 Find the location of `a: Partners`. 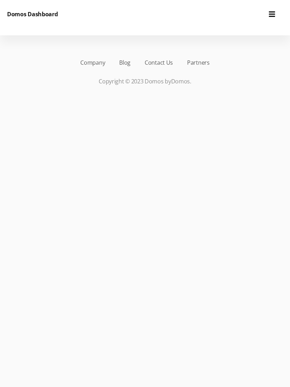

a: Partners is located at coordinates (198, 63).